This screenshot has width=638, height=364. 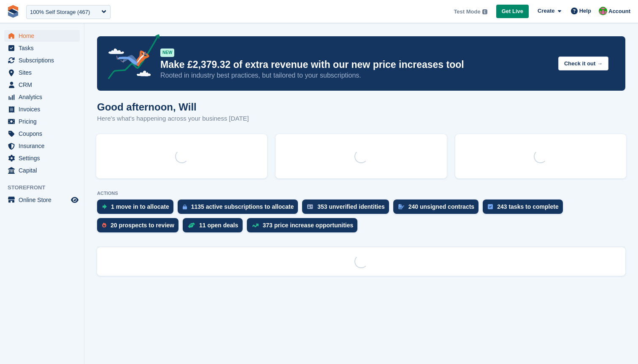 I want to click on span: Tasks, so click(x=44, y=48).